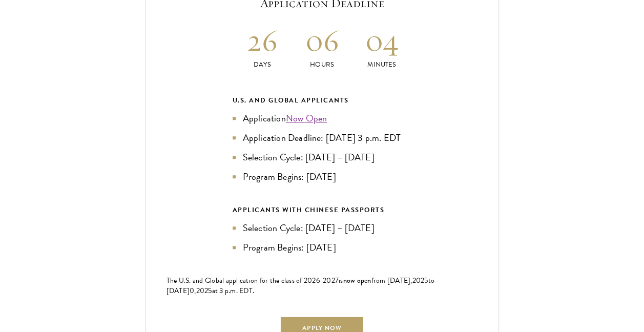  I want to click on a: Now Open, so click(306, 118).